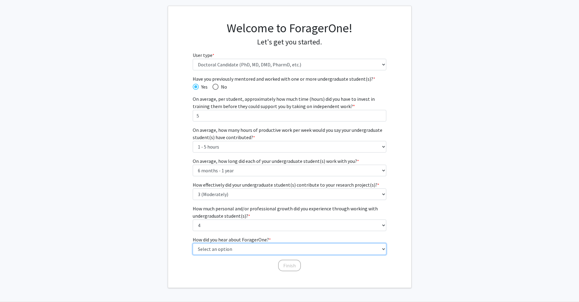  What do you see at coordinates (223, 87) in the screenshot?
I see `span: No` at bounding box center [223, 87].